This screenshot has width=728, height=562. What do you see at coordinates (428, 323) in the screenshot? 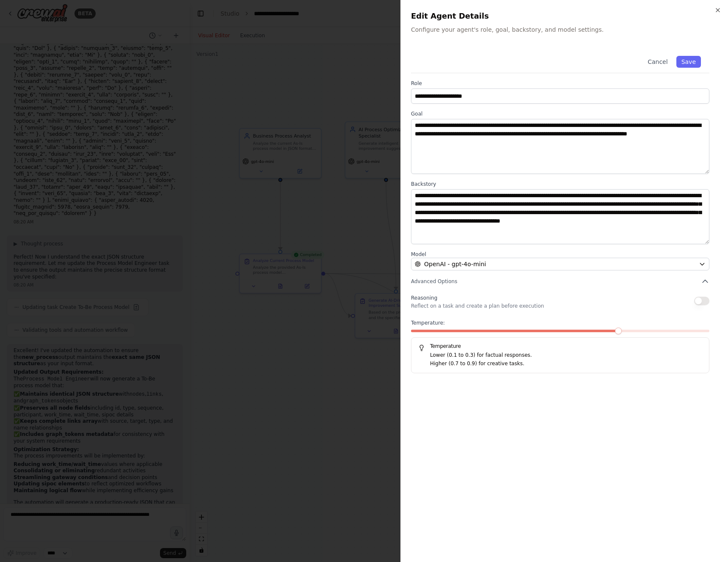
I see `span: Temperature:` at bounding box center [428, 323].